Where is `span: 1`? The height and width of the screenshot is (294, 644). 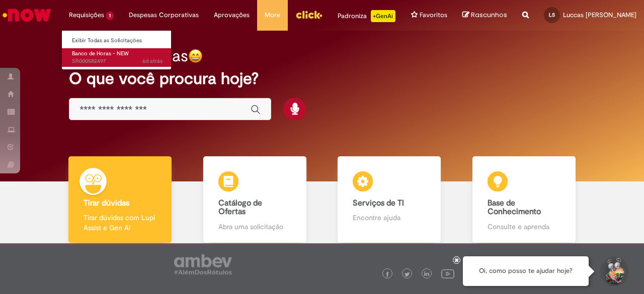
span: 1 is located at coordinates (109, 15).